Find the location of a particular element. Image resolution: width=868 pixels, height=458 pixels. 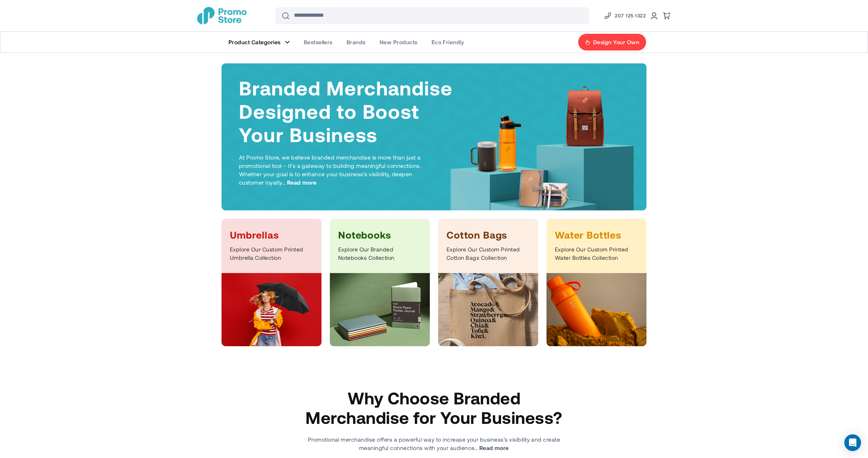

span: At Promo Store, we believe branded merchandise is more than just a promotional tool – it’s a gate... is located at coordinates (330, 169).